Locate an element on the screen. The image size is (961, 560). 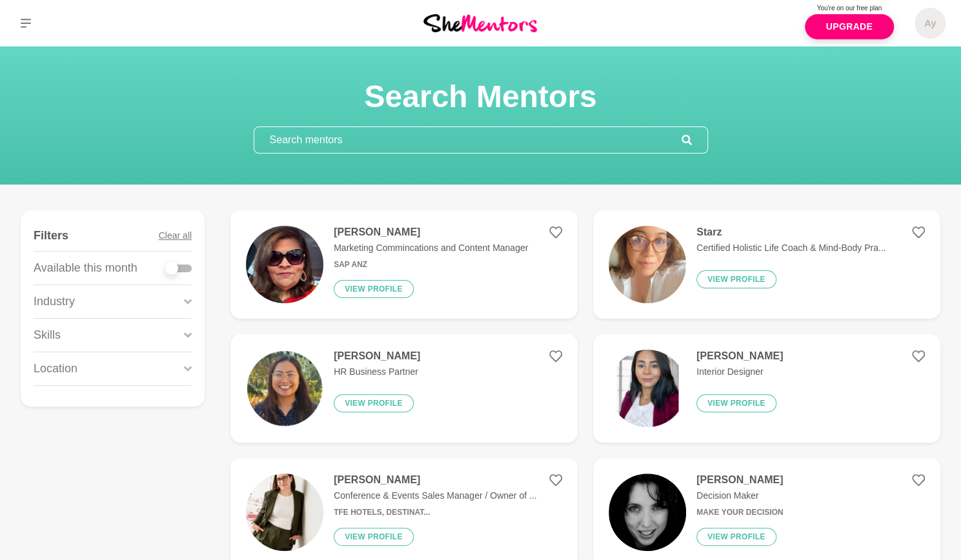
p: Decision Maker is located at coordinates (739, 496).